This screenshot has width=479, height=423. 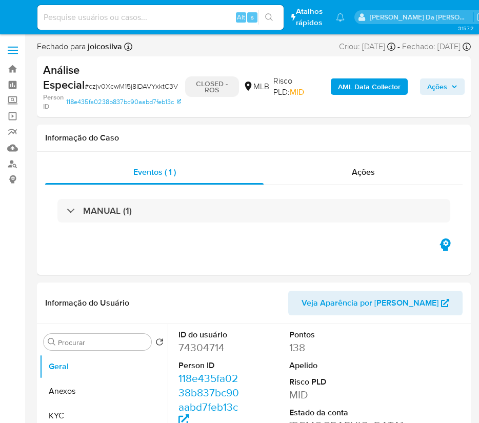 I want to click on dd: 138, so click(x=321, y=347).